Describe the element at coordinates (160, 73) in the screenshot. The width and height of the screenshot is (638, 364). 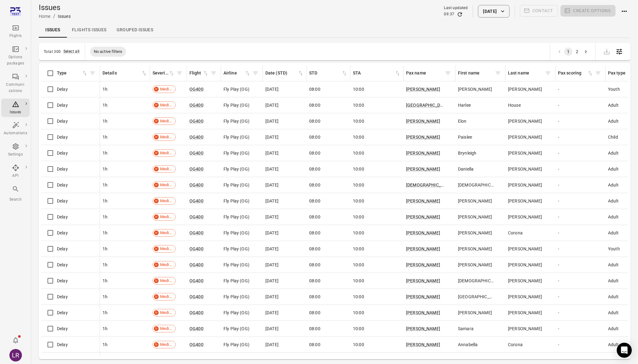
I see `div: Severity` at that location.